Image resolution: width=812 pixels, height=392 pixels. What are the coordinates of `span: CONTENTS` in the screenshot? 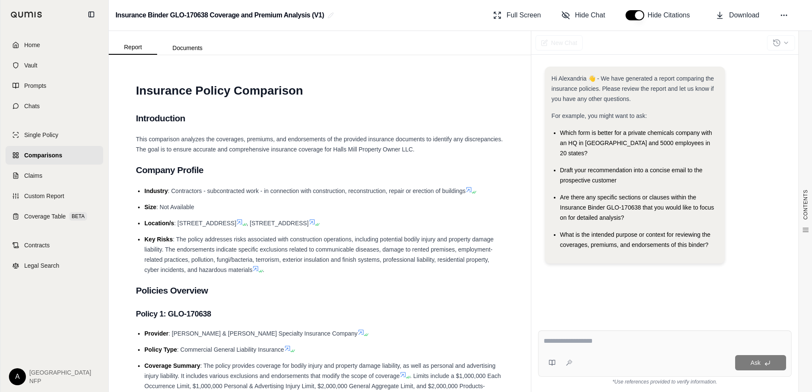 It's located at (806, 205).